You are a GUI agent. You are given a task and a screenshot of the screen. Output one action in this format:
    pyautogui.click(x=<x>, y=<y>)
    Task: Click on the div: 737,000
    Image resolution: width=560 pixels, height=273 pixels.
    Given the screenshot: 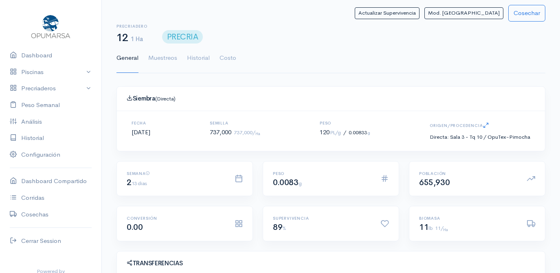 What is the action you would take?
    pyautogui.click(x=235, y=131)
    